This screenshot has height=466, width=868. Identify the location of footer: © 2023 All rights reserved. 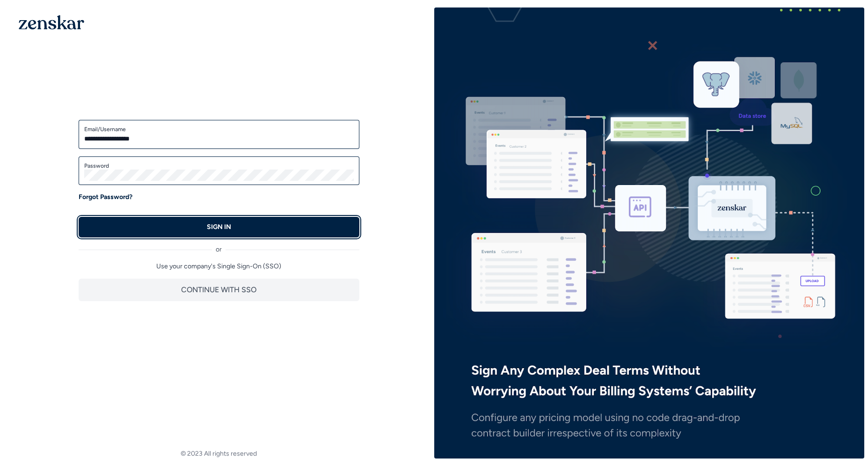
(219, 453).